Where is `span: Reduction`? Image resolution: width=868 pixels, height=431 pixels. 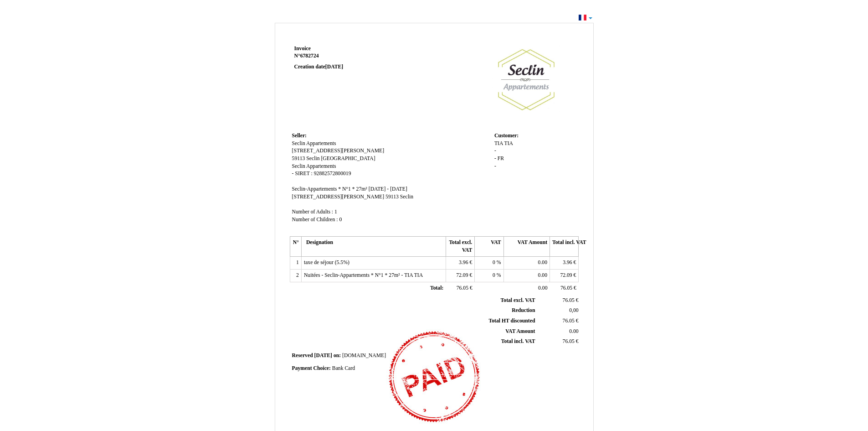 span: Reduction is located at coordinates (523, 310).